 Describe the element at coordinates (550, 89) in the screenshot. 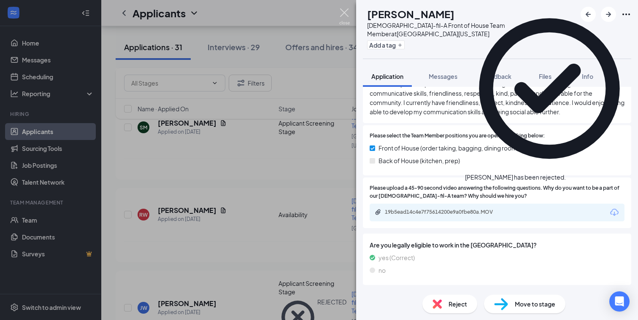

I see `svg: CheckmarkCircle` at that location.